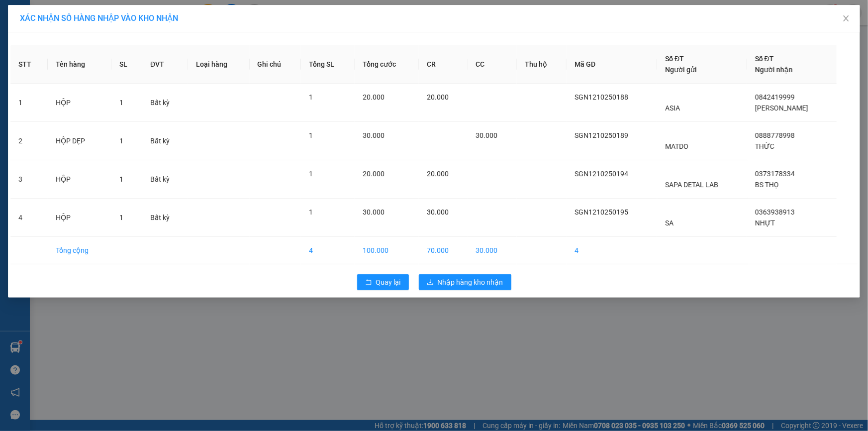 Image resolution: width=868 pixels, height=431 pixels. I want to click on span: THỨC, so click(764, 146).